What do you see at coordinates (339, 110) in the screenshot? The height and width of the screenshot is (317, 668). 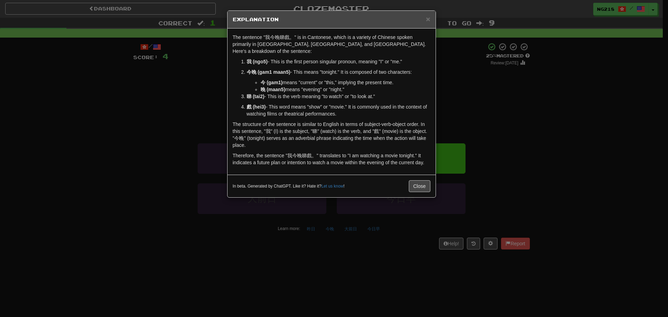 I see `p: - This word means "show" or "movie." It is commonly used in the context of watching films or thea...` at bounding box center [339, 110].